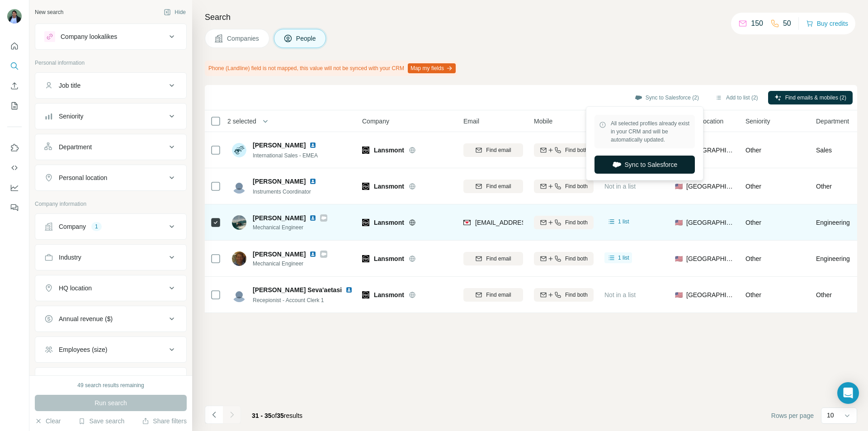 Image resolution: width=868 pixels, height=431 pixels. Describe the element at coordinates (110, 63) in the screenshot. I see `p: Personal information` at that location.